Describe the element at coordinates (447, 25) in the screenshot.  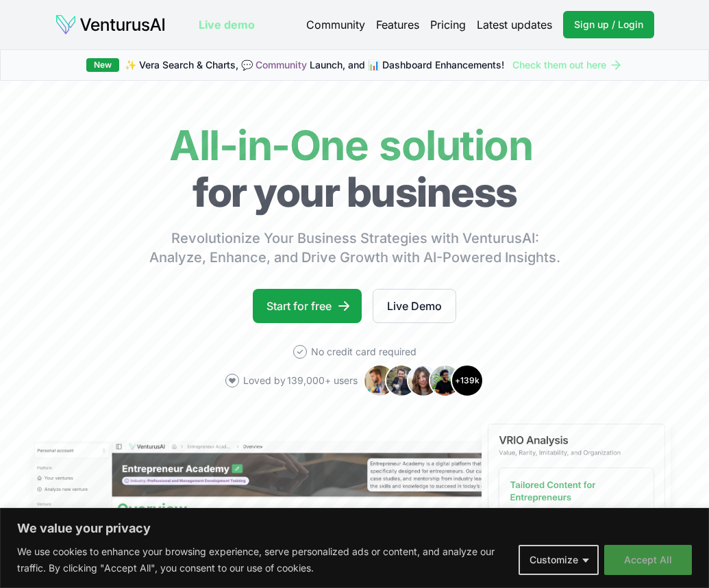
I see `a: Pricing` at that location.